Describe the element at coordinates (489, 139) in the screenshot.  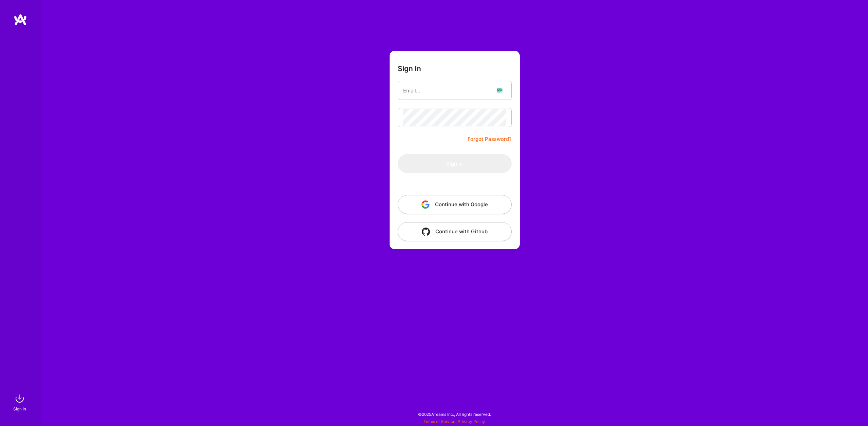
I see `a: Forgot Password?` at that location.